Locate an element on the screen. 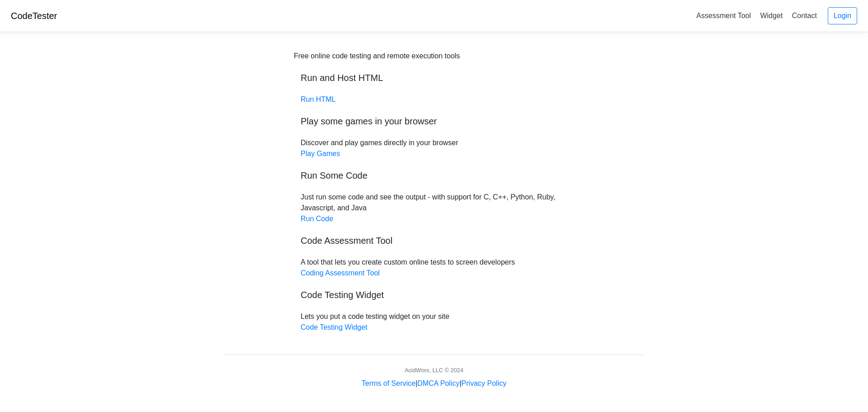  a: Contact is located at coordinates (804, 15).